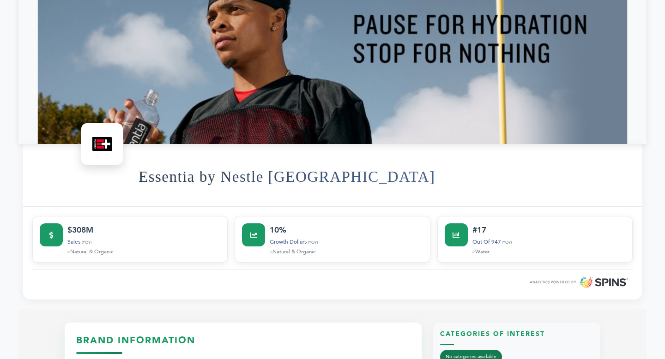 The height and width of the screenshot is (359, 665). What do you see at coordinates (604, 282) in the screenshot?
I see `img: SPINS` at bounding box center [604, 282].